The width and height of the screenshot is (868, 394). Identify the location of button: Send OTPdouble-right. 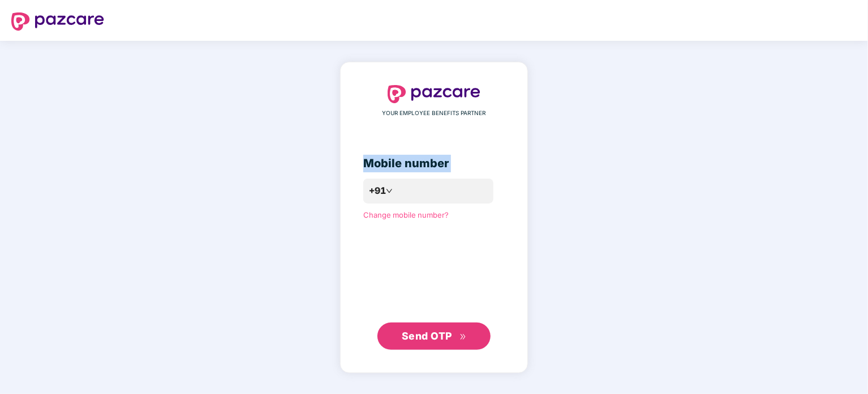
(434, 336).